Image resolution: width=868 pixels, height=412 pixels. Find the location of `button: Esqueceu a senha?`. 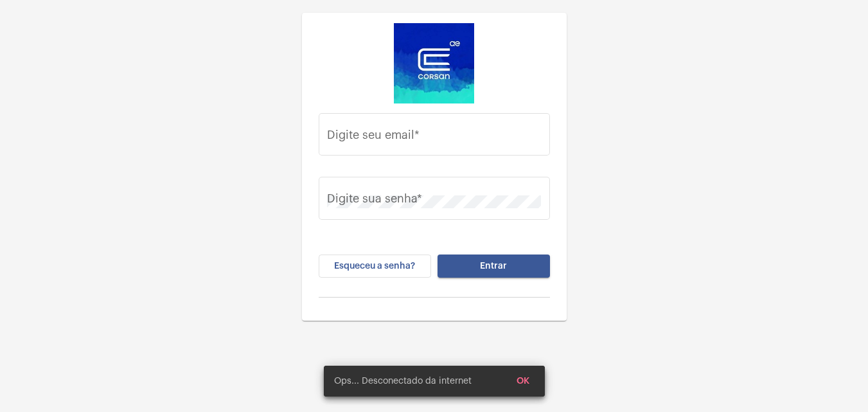

button: Esqueceu a senha? is located at coordinates (374, 266).